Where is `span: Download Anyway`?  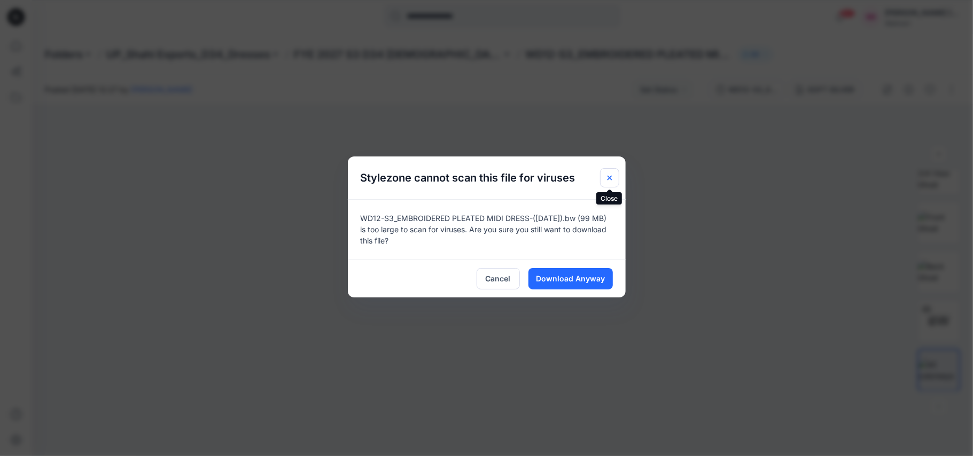 span: Download Anyway is located at coordinates (570, 278).